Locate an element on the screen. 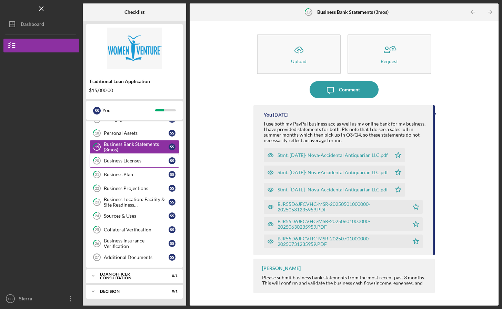 The height and width of the screenshot is (309, 502). a: 23Business Location: Facility & Site Readiness DocumentationSS is located at coordinates (134, 202).